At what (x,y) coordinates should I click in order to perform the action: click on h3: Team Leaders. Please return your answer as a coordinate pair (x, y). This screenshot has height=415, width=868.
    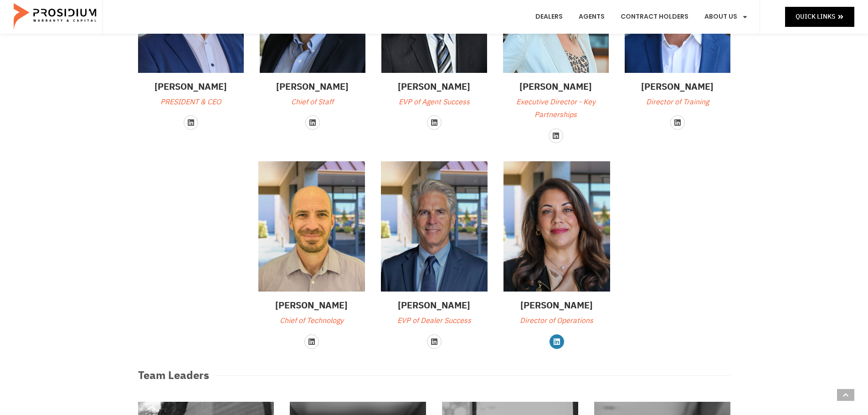
    Looking at the image, I should click on (173, 376).